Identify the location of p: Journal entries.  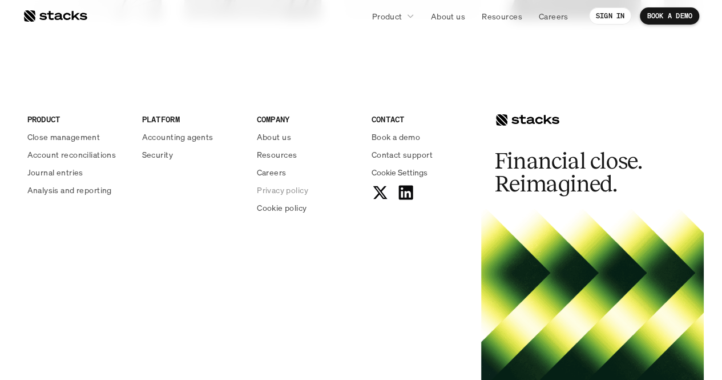
(55, 172).